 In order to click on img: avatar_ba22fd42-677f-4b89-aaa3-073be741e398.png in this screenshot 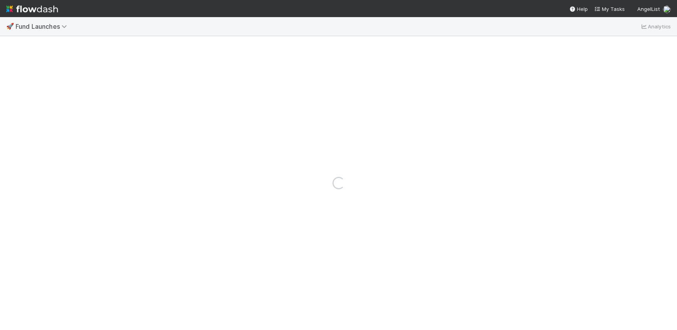, I will do `click(667, 9)`.